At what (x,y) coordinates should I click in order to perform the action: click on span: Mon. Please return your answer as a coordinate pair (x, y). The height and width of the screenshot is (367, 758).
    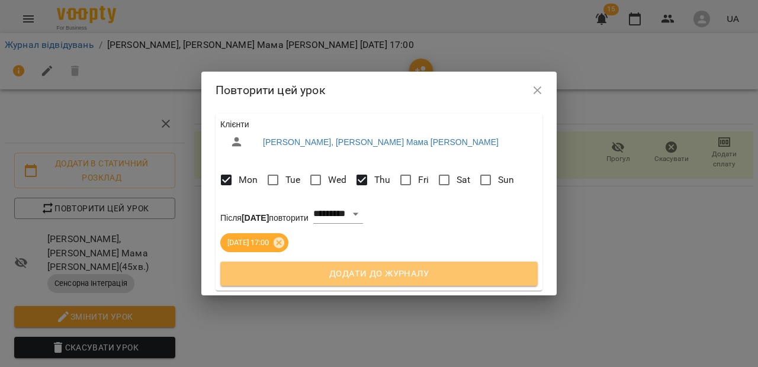
    Looking at the image, I should click on (248, 180).